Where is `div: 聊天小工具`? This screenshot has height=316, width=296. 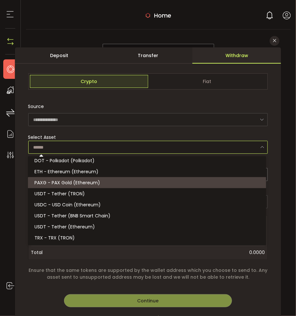
div: 聊天小工具 is located at coordinates (257, 281).